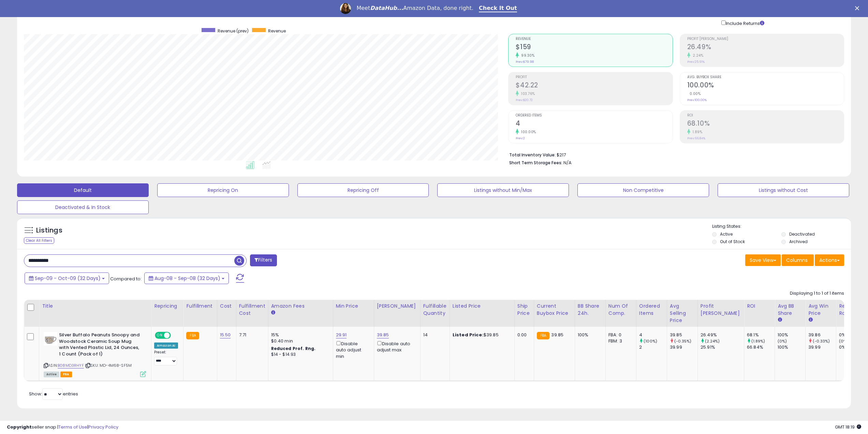 This screenshot has width=868, height=434. What do you see at coordinates (66, 374) in the screenshot?
I see `span: FBA` at bounding box center [66, 374].